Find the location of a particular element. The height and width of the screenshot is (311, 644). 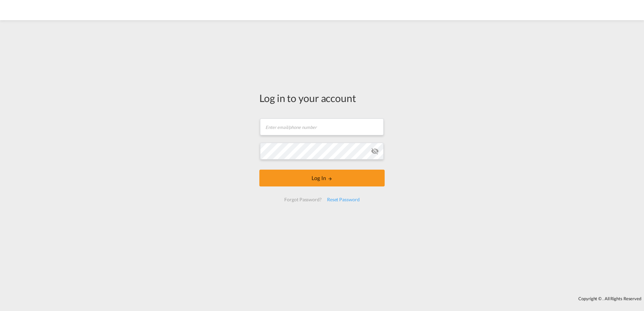

input: Enter email/phone number is located at coordinates (322, 127).